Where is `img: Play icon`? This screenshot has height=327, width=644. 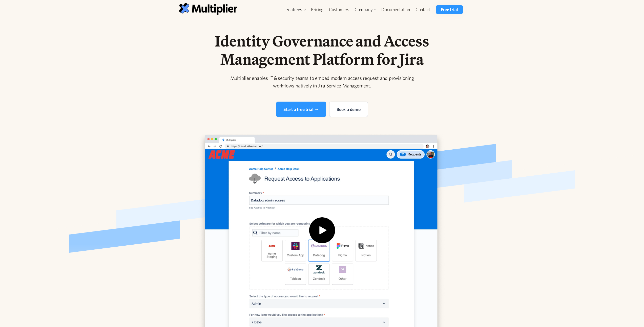 img: Play icon is located at coordinates (322, 234).